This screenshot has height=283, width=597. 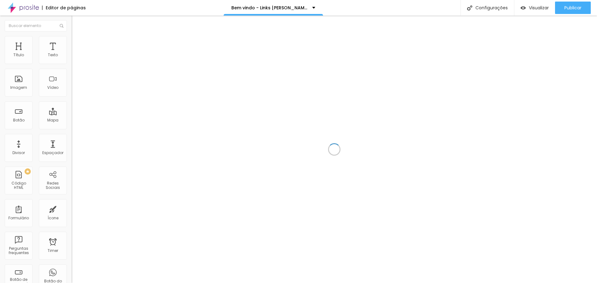 I want to click on div: Timer, so click(x=53, y=251).